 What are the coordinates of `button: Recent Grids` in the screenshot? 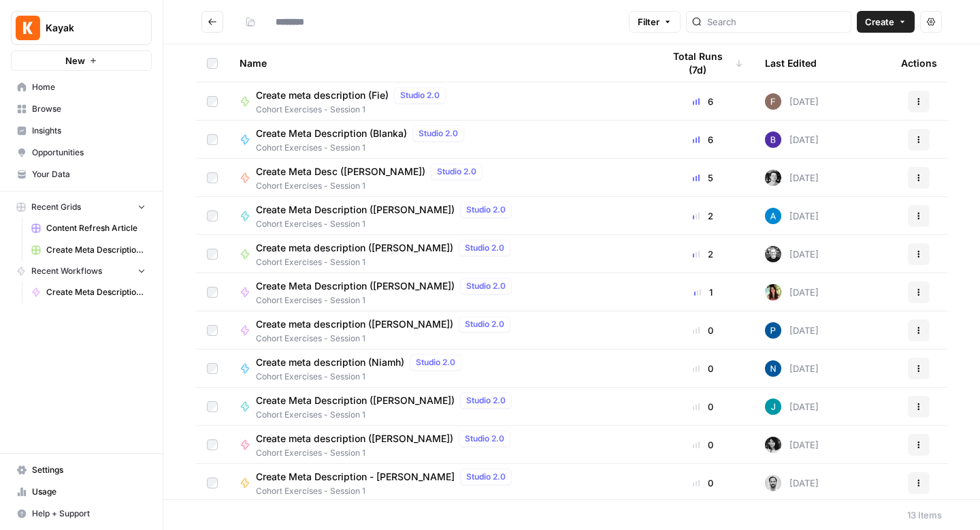 It's located at (81, 207).